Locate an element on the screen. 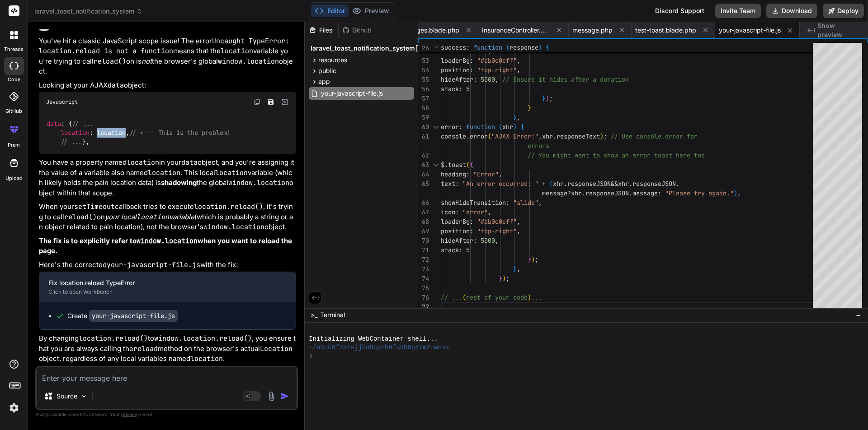  code: reload() is located at coordinates (110, 61).